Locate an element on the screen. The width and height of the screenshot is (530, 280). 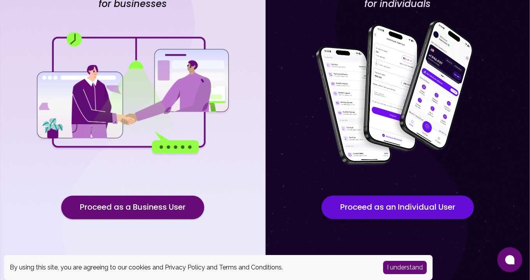
button: Accept cookies is located at coordinates (405, 267).